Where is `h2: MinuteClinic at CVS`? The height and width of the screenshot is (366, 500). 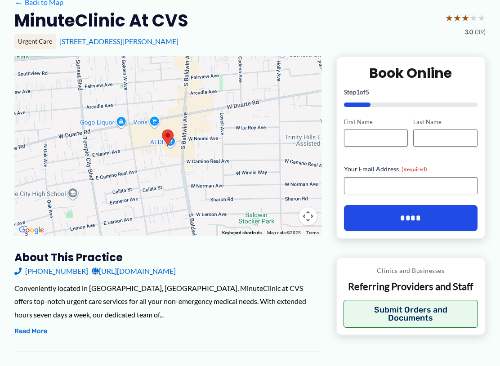
h2: MinuteClinic at CVS is located at coordinates (101, 20).